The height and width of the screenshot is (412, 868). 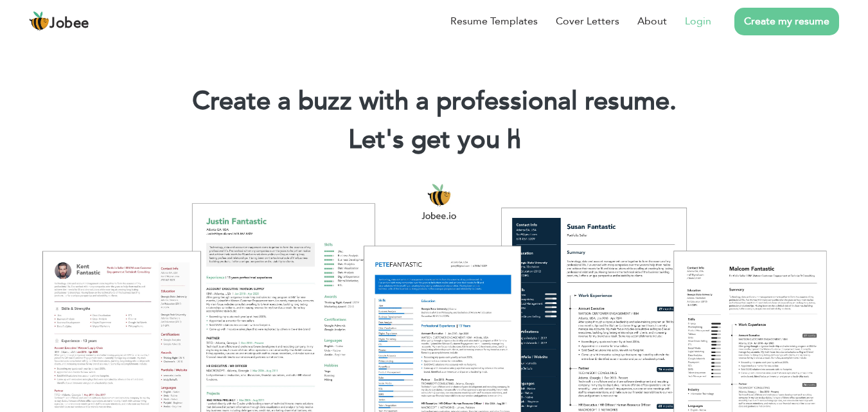 I want to click on span: Jobee, so click(x=69, y=24).